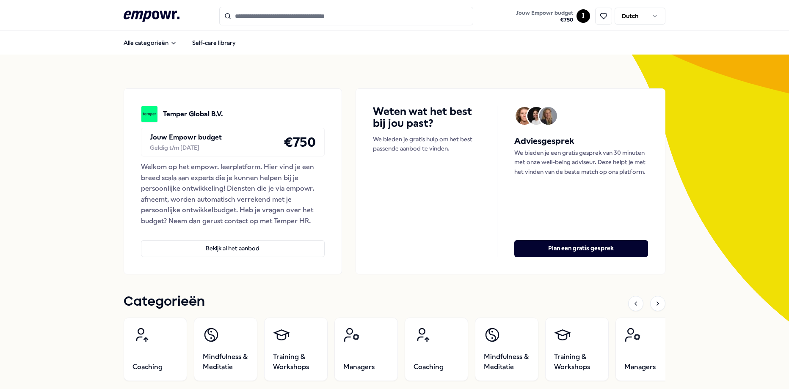 This screenshot has height=389, width=789. What do you see at coordinates (233, 249) in the screenshot?
I see `button: Bekijk al het aanbod` at bounding box center [233, 249].